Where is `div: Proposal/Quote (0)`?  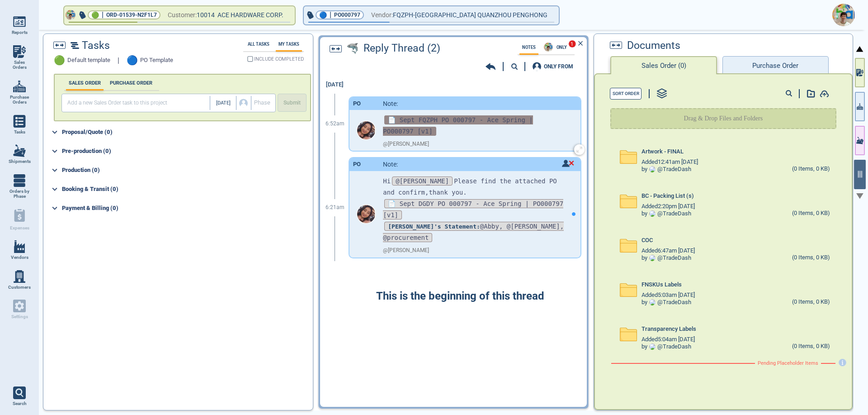
div: Proposal/Quote (0) is located at coordinates (186, 132).